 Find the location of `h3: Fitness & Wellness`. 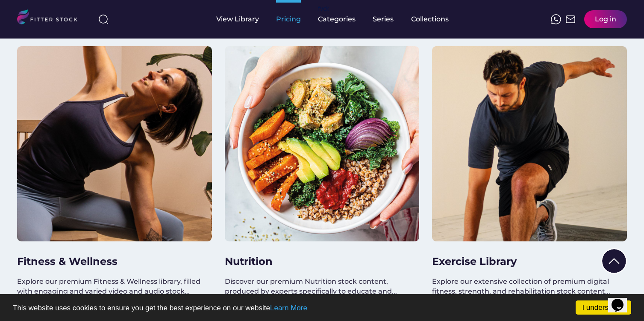

h3: Fitness & Wellness is located at coordinates (111, 261).